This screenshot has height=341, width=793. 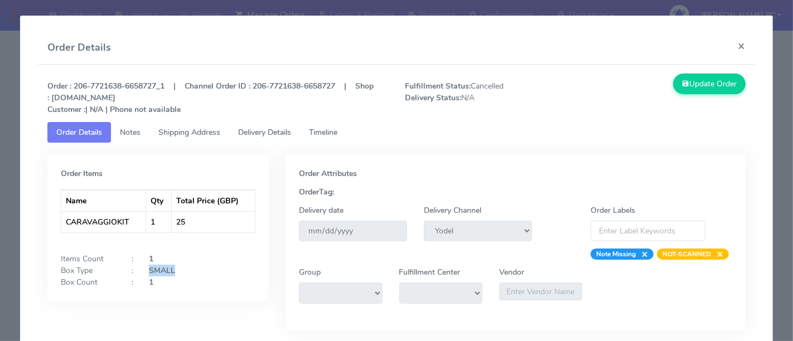 What do you see at coordinates (213, 222) in the screenshot?
I see `td: 25` at bounding box center [213, 222].